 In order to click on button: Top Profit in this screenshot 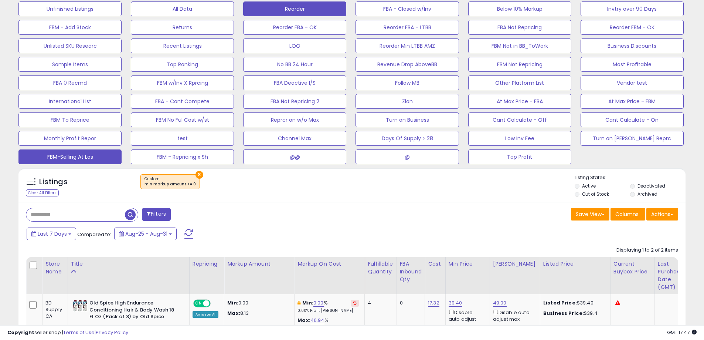, I will do `click(520, 157)`.